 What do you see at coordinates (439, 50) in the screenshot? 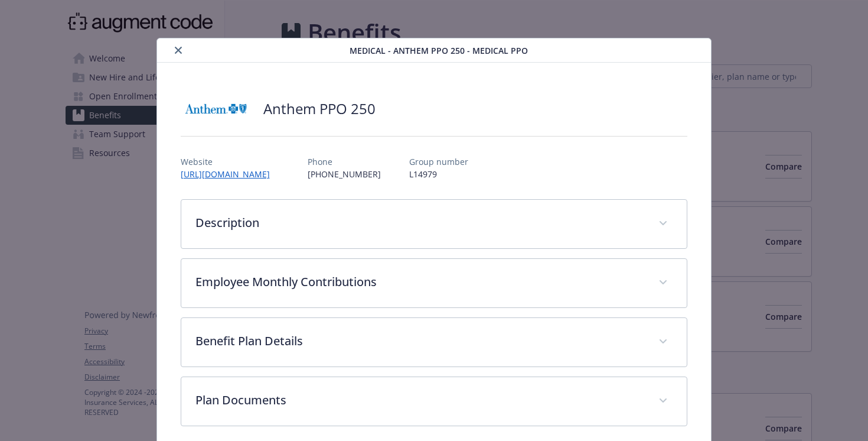
I see `span: Medical - Anthem PPO 250 - Medical PPO` at bounding box center [439, 50].